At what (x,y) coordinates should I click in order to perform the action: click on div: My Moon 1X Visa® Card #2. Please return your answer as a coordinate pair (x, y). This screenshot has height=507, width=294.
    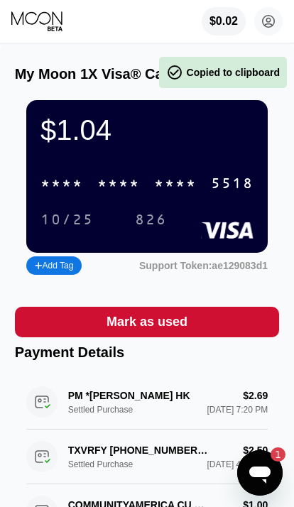
    Looking at the image, I should click on (106, 74).